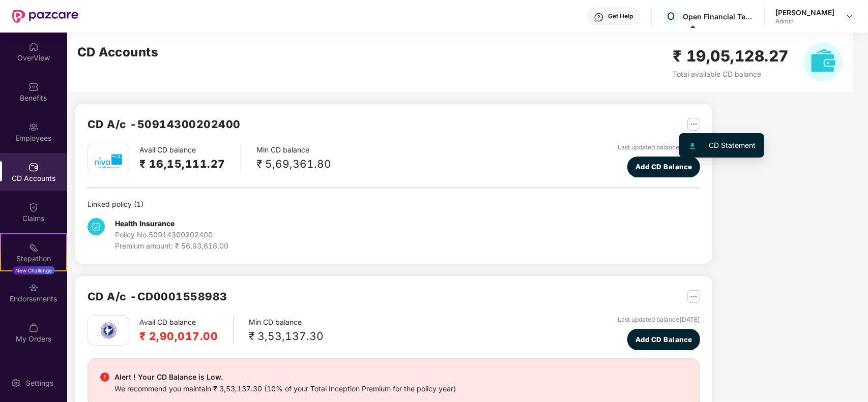  What do you see at coordinates (171, 246) in the screenshot?
I see `div: Premium amount: ₹ 56,93,618.00` at bounding box center [171, 246].